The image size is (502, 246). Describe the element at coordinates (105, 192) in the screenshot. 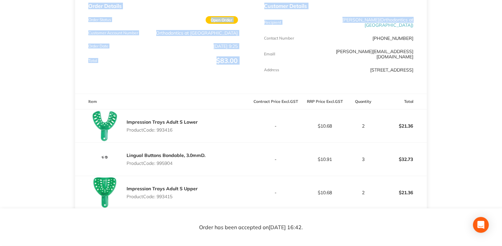

I see `img: YXN5Y2kwZA` at that location.